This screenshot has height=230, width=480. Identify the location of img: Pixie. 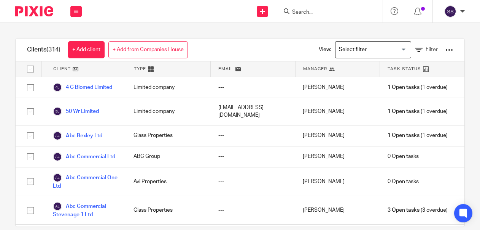
(34, 11).